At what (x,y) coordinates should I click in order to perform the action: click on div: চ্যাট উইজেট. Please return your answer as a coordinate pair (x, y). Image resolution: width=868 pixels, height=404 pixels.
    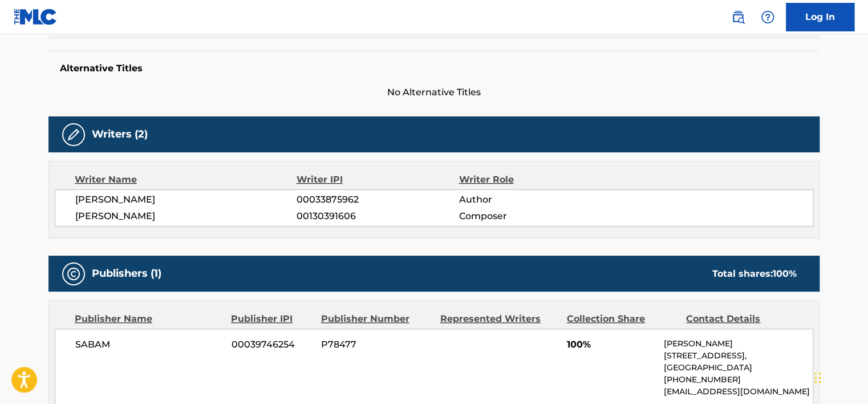
    Looking at the image, I should click on (839, 376).